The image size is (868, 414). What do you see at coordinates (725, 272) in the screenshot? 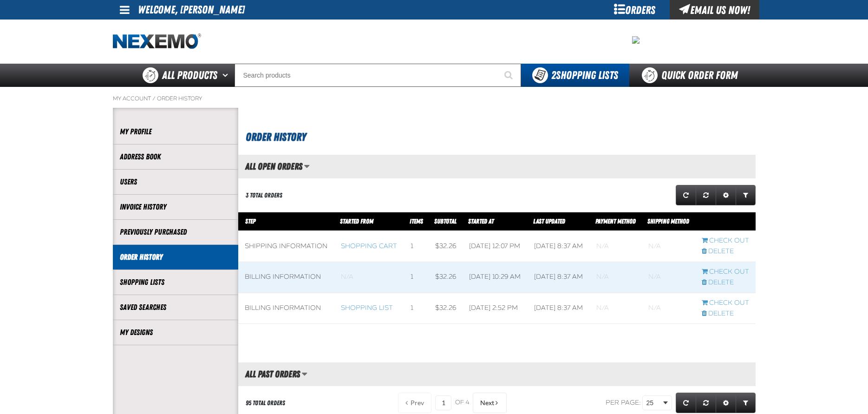
I see `a: Continue checkout started from` at bounding box center [725, 272].